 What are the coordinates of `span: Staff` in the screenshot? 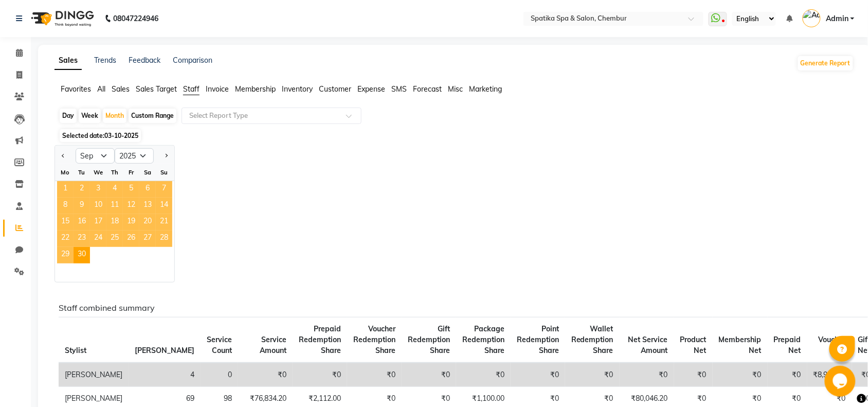 It's located at (192, 89).